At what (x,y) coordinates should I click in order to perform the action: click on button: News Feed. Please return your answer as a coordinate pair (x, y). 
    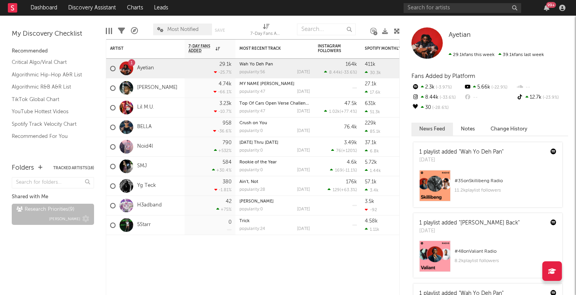
    Looking at the image, I should click on (432, 129).